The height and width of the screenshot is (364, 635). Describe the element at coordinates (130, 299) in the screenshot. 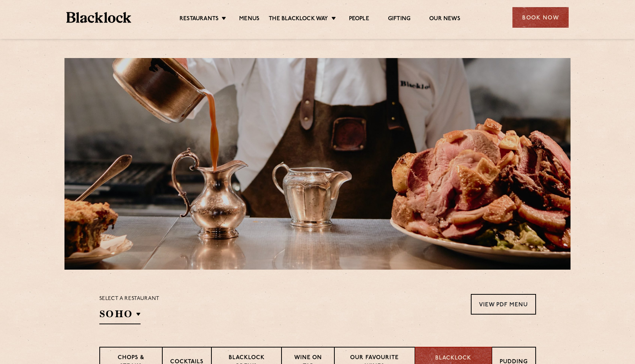

I see `p: Select a restaurant` at that location.